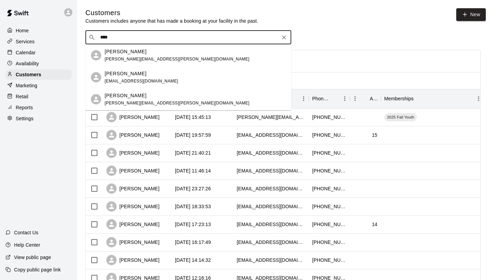  Describe the element at coordinates (193, 171) in the screenshot. I see `div: 2025-08-12 11:46:14` at that location.